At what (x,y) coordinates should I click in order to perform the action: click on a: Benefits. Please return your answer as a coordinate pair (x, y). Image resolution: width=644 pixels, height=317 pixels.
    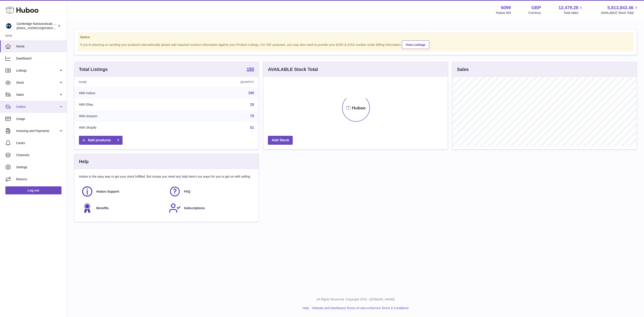
    Looking at the image, I should click on (123, 208).